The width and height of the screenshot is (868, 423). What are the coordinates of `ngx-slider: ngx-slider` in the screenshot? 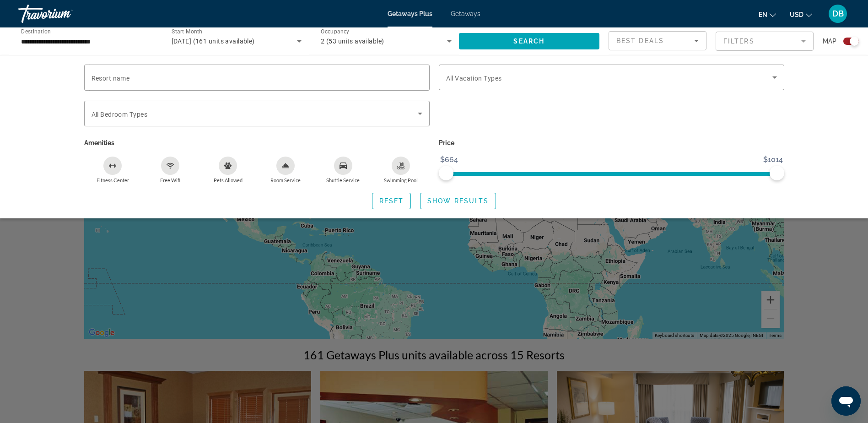 It's located at (612, 173).